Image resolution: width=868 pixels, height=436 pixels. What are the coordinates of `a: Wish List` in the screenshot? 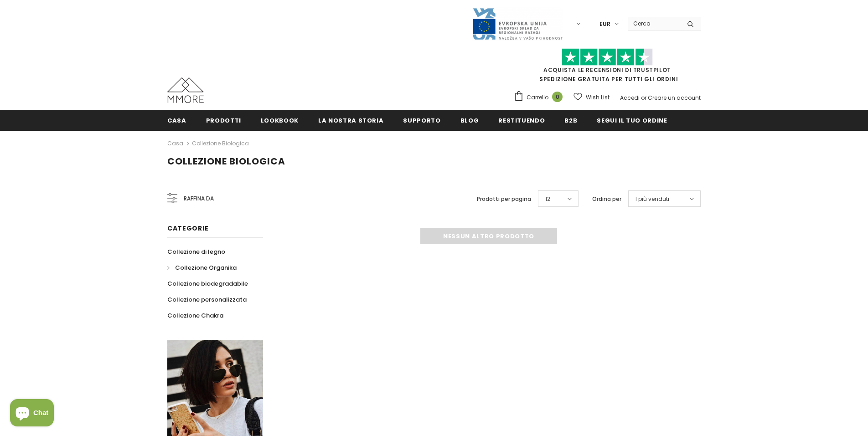 It's located at (591, 97).